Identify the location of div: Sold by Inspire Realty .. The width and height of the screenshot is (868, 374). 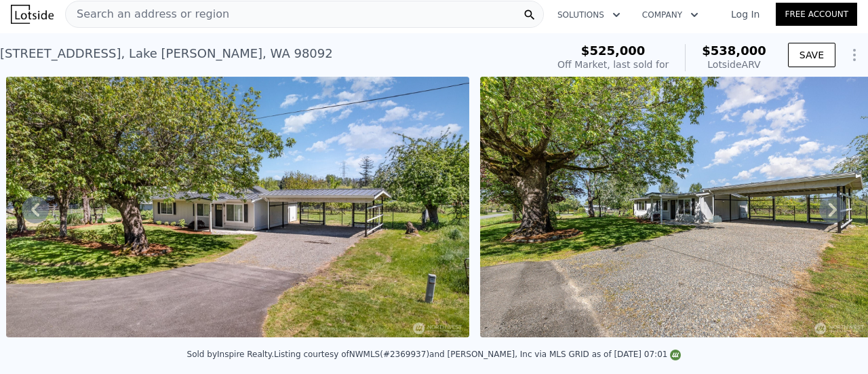
(231, 354).